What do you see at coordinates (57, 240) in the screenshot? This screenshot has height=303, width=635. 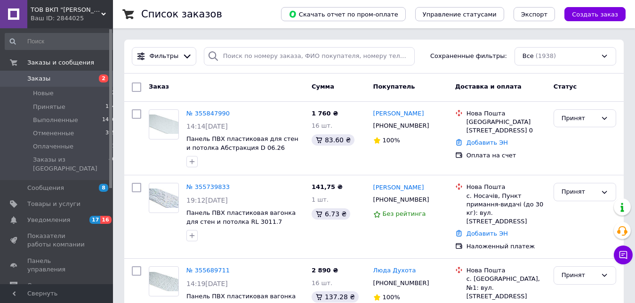 I see `span: Показатели работы компании` at bounding box center [57, 240].